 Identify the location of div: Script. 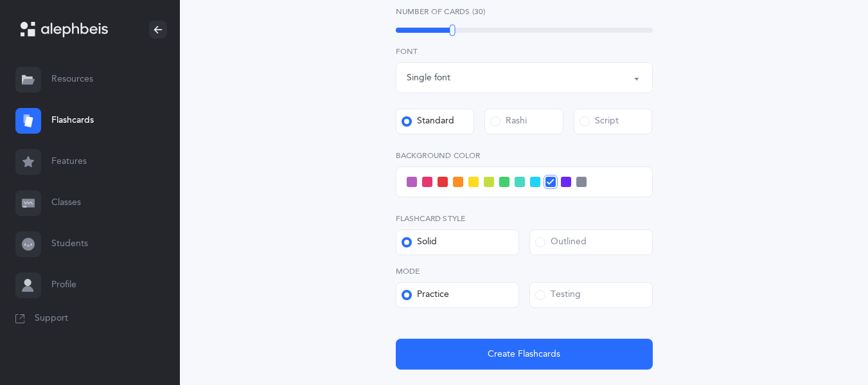
(599, 122).